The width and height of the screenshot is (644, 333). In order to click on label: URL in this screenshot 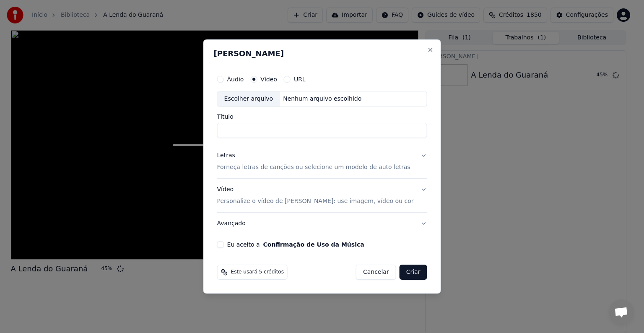, I will do `click(300, 79)`.